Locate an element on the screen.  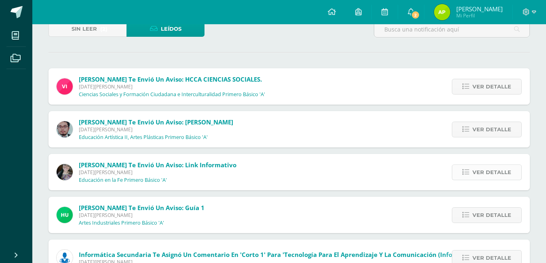
img: bd6d0aa147d20350c4821b7c643124fa.png is located at coordinates (65, 86).